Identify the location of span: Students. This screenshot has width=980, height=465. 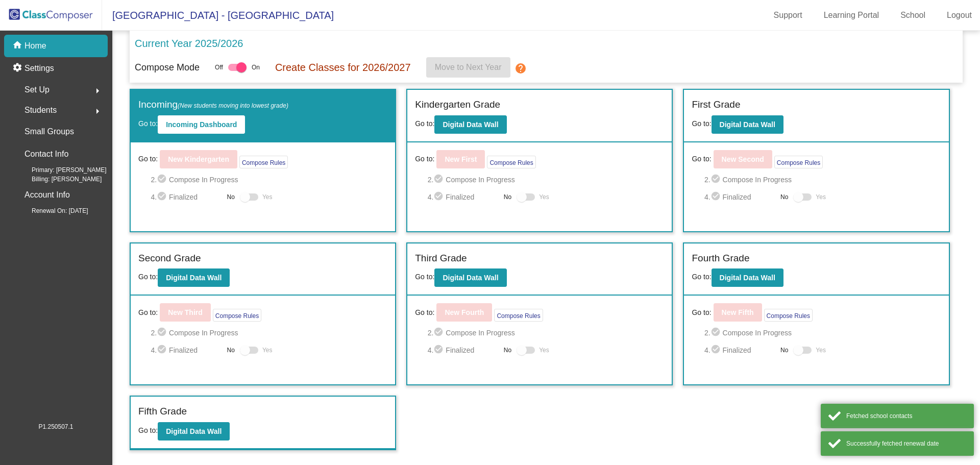
(40, 110).